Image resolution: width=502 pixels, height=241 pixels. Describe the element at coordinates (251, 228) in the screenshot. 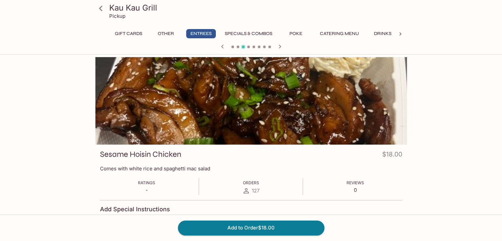

I see `button: Add to Order$18.00` at that location.